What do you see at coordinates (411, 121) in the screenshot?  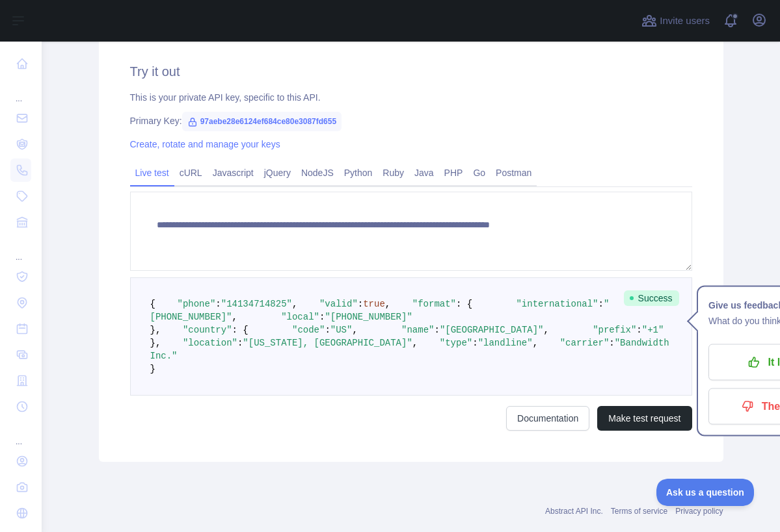 I see `div: Primary Key:` at bounding box center [411, 121].